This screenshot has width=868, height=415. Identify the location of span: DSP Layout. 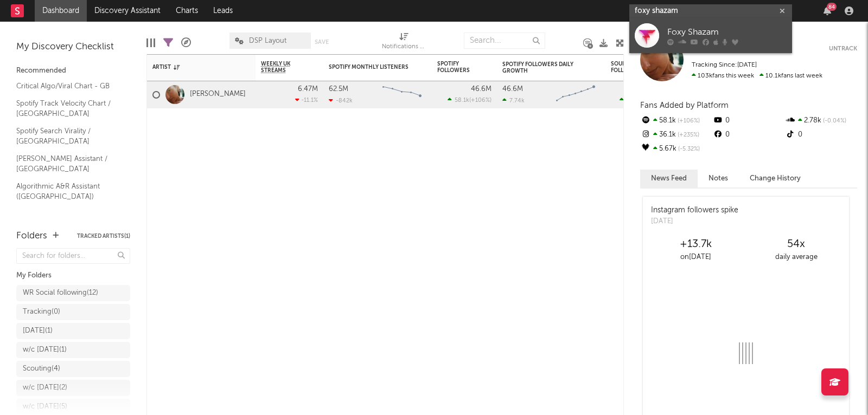
(268, 41).